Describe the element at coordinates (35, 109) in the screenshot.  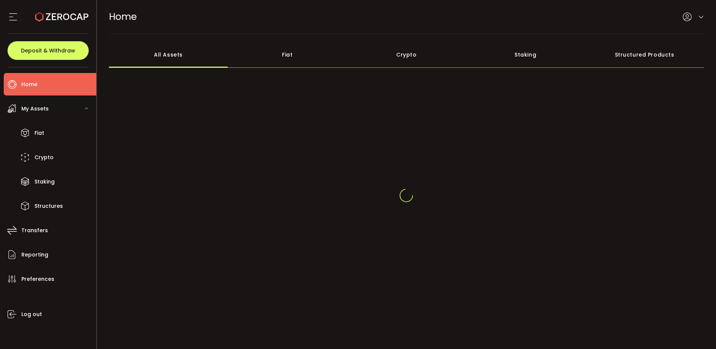
I see `span: My Assets` at that location.